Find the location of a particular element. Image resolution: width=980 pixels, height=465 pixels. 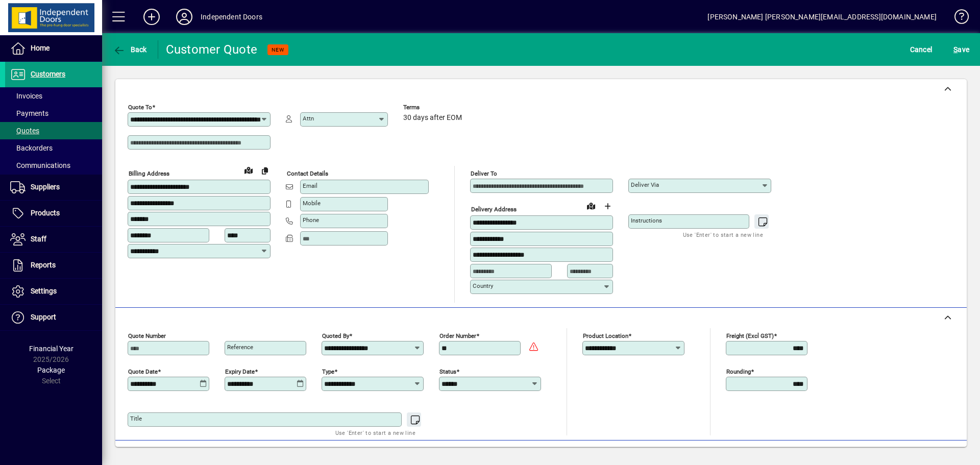

span: Customers is located at coordinates (48, 74).